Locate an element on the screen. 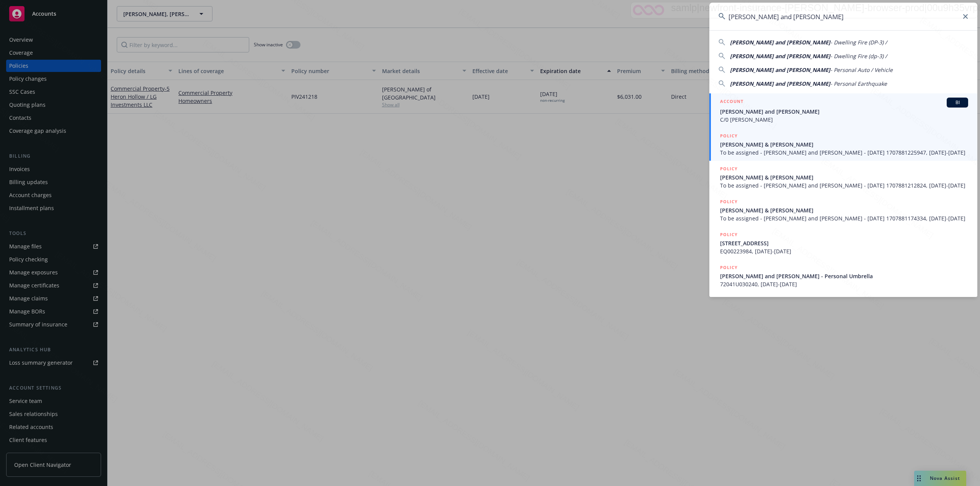 Image resolution: width=980 pixels, height=486 pixels. span: - Personal Auto / Vehicle is located at coordinates (861, 70).